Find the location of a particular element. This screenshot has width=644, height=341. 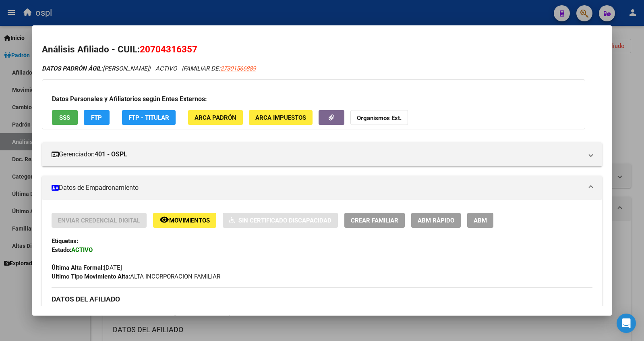

button: ABM Rápido is located at coordinates (436, 220).